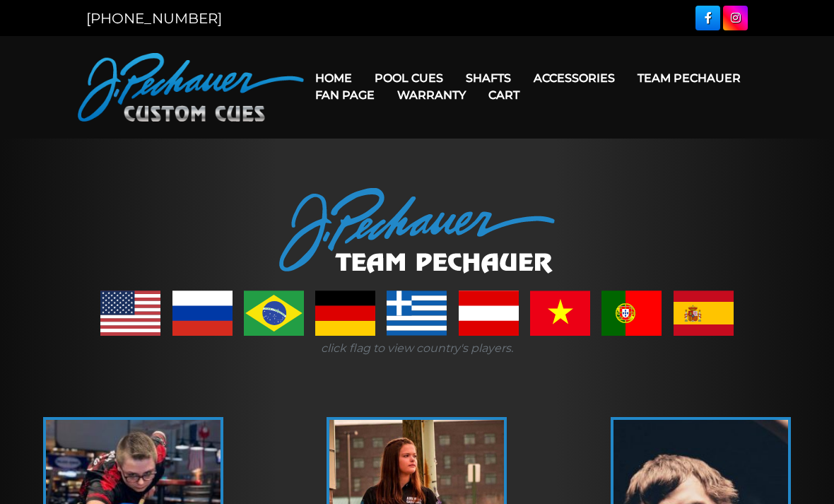 This screenshot has width=834, height=504. What do you see at coordinates (489, 78) in the screenshot?
I see `a: Shafts` at bounding box center [489, 78].